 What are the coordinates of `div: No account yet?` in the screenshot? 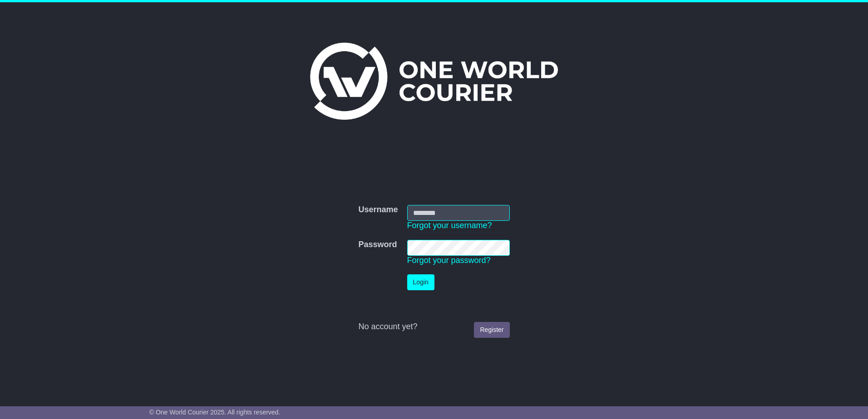 It's located at (434, 327).